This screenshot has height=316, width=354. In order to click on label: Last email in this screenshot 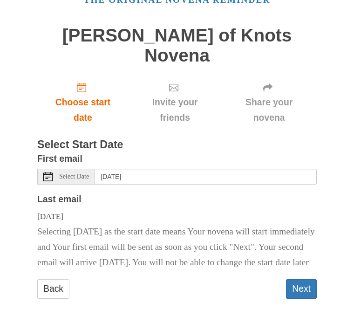, I will do `click(59, 199)`.